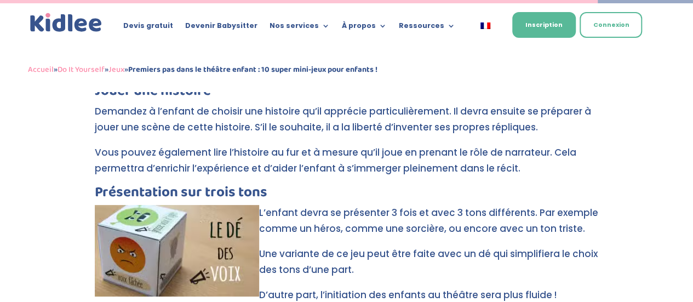  I want to click on p: Une variante de ce jeu peut être faite avec un dé qui simplifiera le choix des tons d’une part., so click(347, 266).